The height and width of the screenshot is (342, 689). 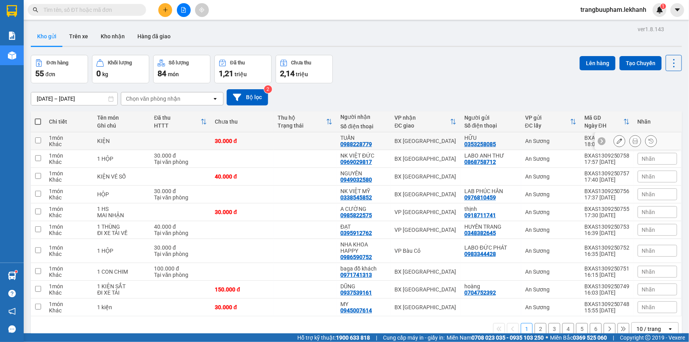 I want to click on div: 1 HS, so click(x=122, y=209).